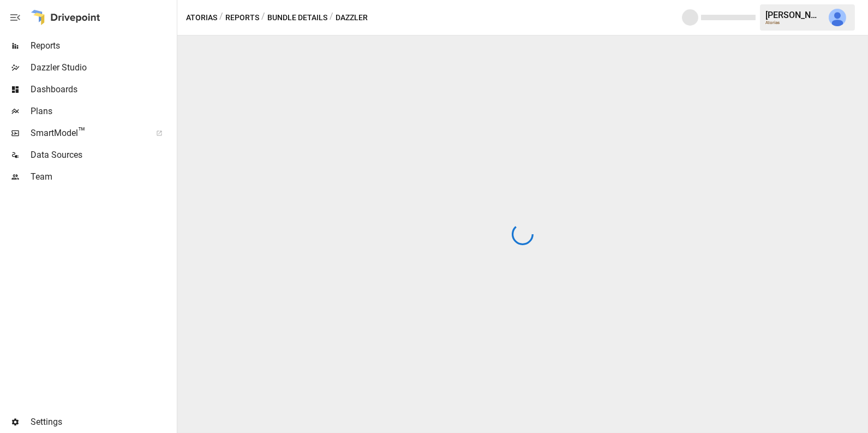  What do you see at coordinates (838, 18) in the screenshot?
I see `img: Julie Wilton` at bounding box center [838, 18].